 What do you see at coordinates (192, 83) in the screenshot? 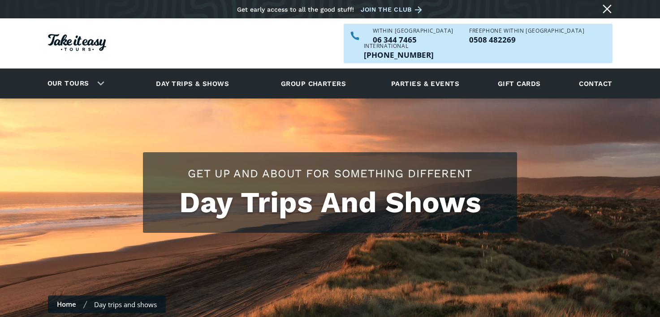
I see `a: Day trips & shows` at bounding box center [192, 83].